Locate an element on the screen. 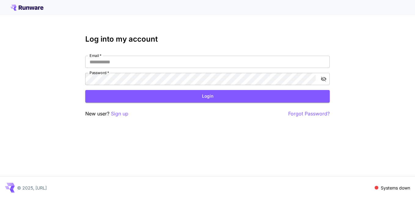 This screenshot has height=199, width=415. button: Sign up is located at coordinates (120, 113).